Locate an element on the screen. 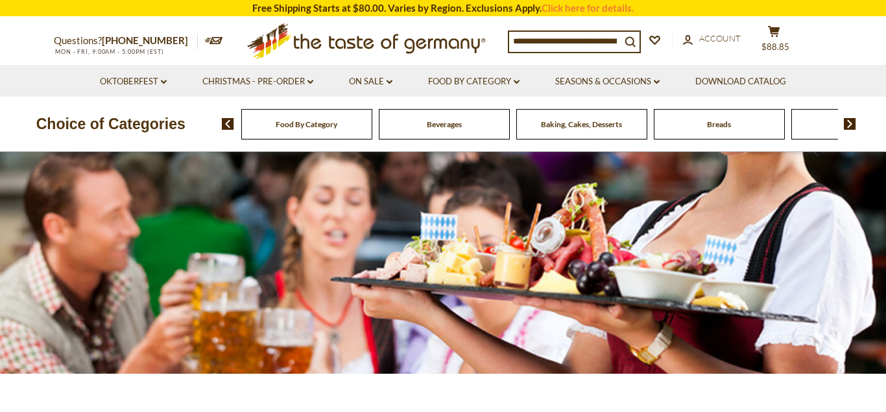 Image resolution: width=886 pixels, height=412 pixels. span: Breads is located at coordinates (719, 124).